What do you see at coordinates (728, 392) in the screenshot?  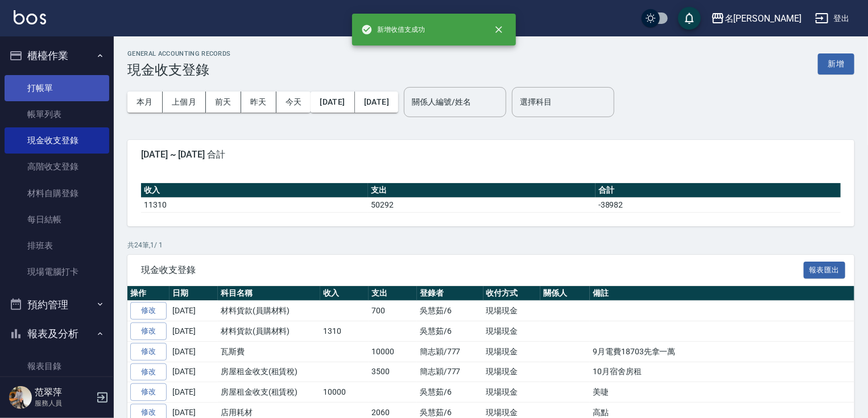 I see `td: 美啑` at bounding box center [728, 392].